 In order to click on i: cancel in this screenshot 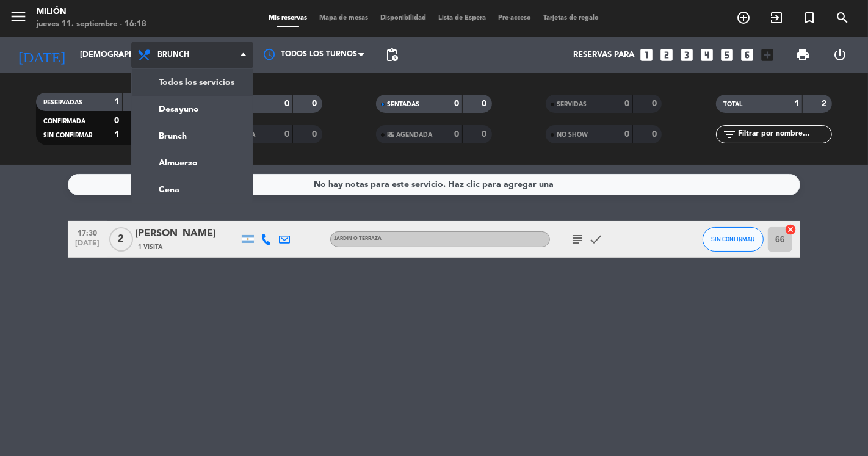, I will do `click(790, 230)`.